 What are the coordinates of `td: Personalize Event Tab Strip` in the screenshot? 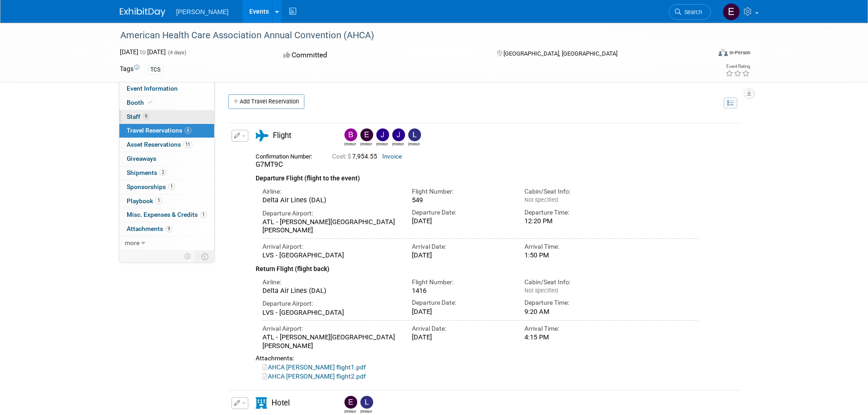 It's located at (188, 257).